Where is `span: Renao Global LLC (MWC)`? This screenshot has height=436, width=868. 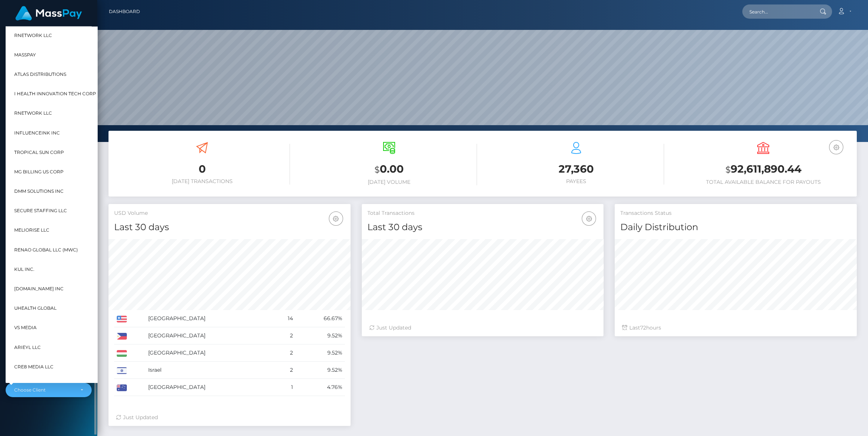
span: Renao Global LLC (MWC) is located at coordinates (46, 249).